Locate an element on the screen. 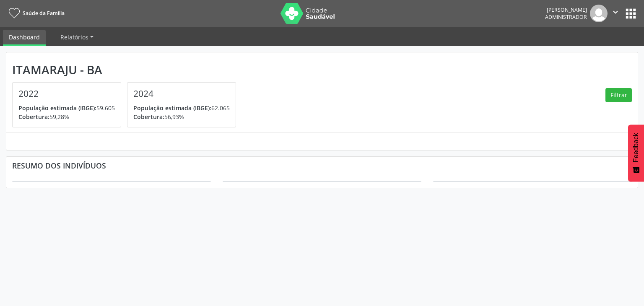 The image size is (644, 306). button: apps is located at coordinates (630, 13).